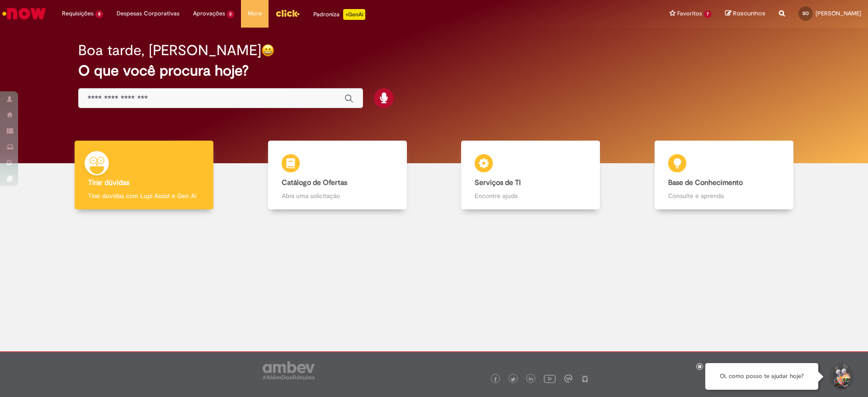  Describe the element at coordinates (497, 183) in the screenshot. I see `b: Serviços de TI` at that location.